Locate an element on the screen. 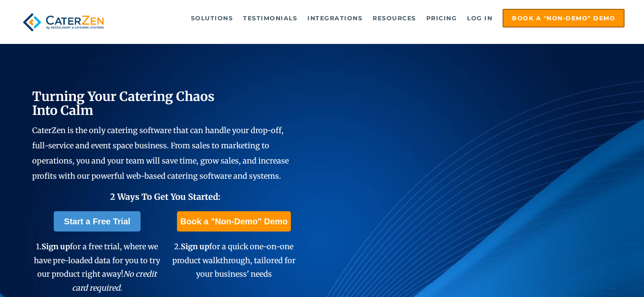  em: No credit card required. is located at coordinates (114, 281).